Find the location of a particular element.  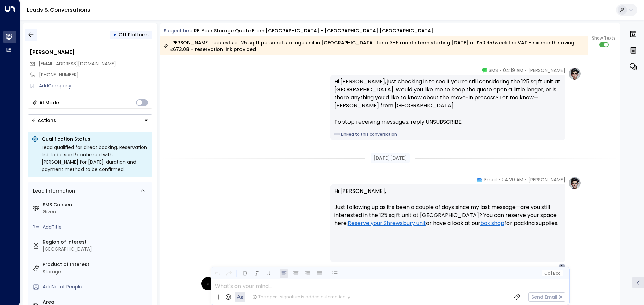

a: Reserve your Shrewsbury unit is located at coordinates (387, 224).